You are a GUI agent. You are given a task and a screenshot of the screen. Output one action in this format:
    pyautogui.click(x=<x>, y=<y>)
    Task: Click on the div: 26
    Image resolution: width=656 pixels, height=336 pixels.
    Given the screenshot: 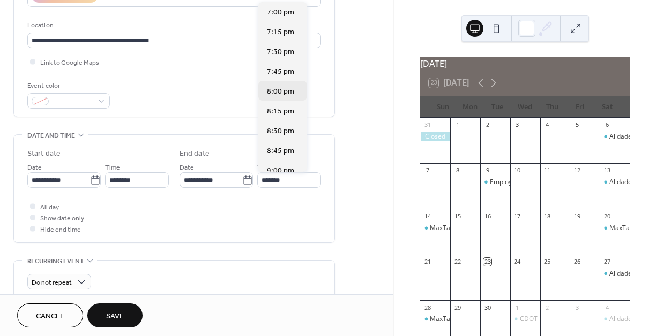 What is the action you would take?
    pyautogui.click(x=576, y=262)
    